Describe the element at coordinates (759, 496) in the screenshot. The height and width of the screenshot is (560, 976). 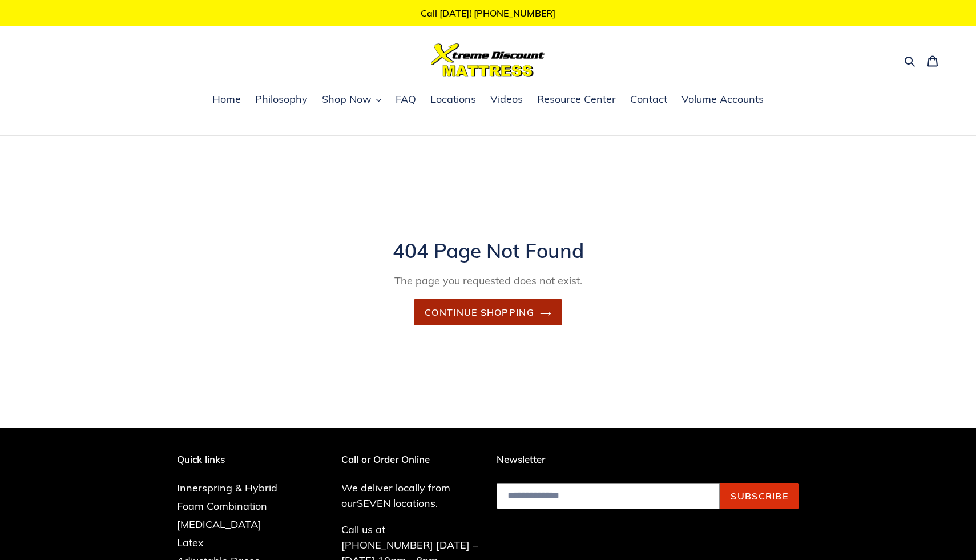
I see `button: Subscribe` at that location.